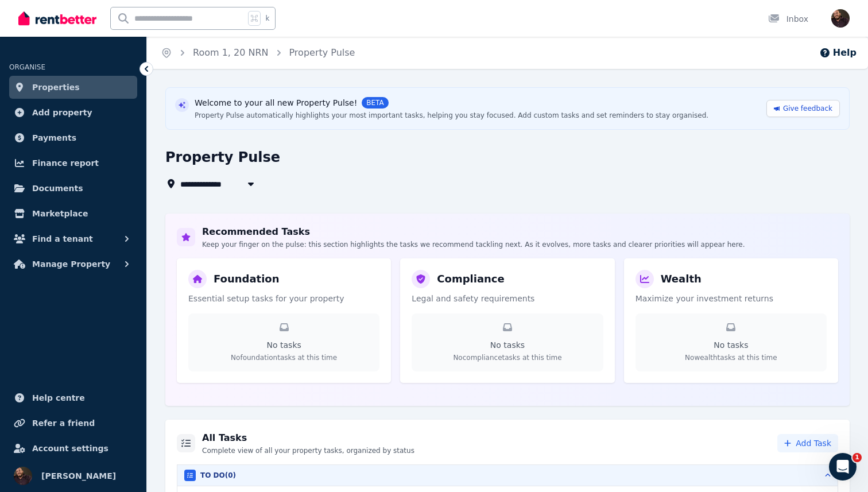 Image resolution: width=868 pixels, height=492 pixels. What do you see at coordinates (731, 358) in the screenshot?
I see `p: No wealth tasks at this time` at bounding box center [731, 358].